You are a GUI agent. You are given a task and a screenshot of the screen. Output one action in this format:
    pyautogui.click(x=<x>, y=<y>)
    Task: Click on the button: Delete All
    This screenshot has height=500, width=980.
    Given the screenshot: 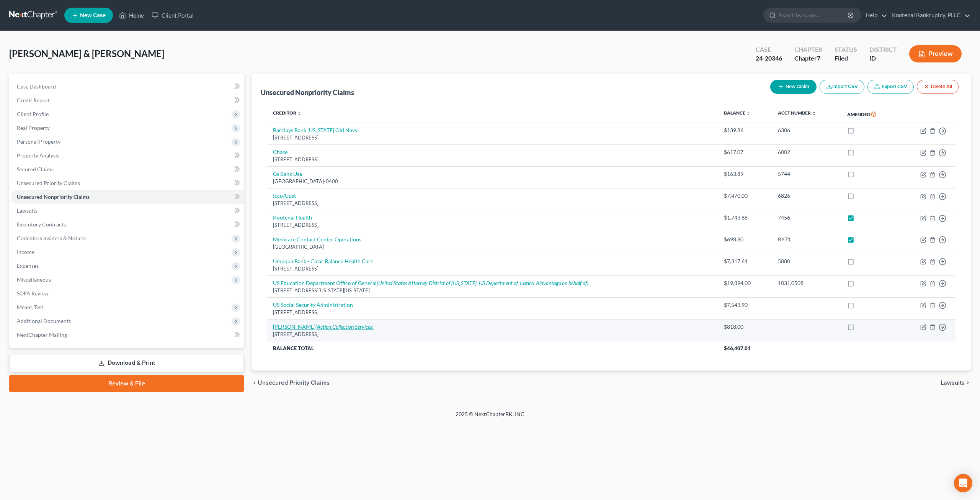 What is the action you would take?
    pyautogui.click(x=938, y=87)
    